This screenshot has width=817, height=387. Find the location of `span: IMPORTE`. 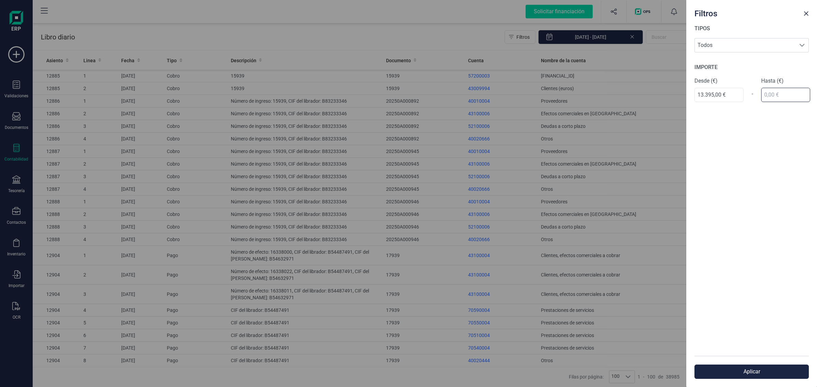

span: IMPORTE is located at coordinates (706, 67).